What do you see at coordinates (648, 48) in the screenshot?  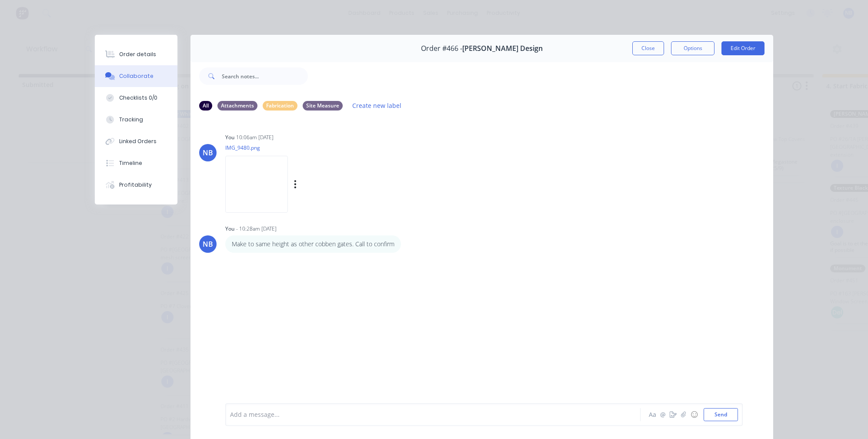 I see `button: Close` at bounding box center [648, 48].